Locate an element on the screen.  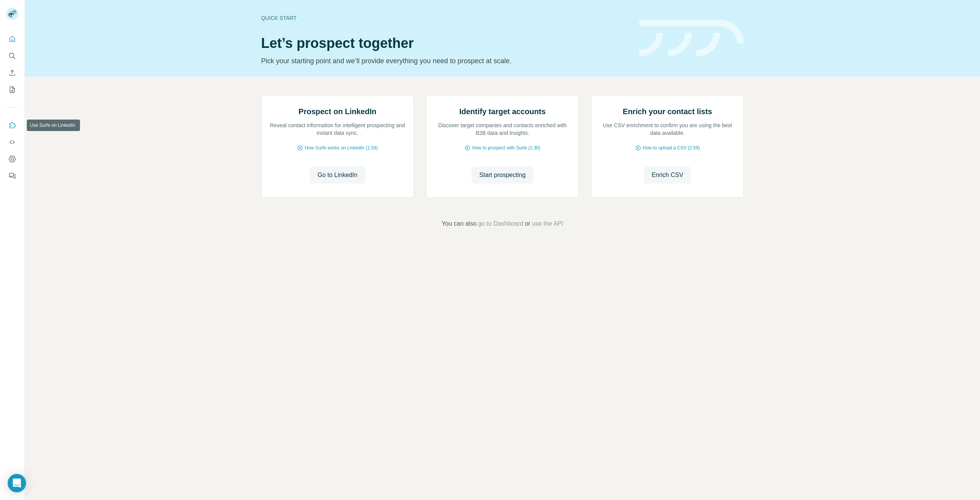
span: use the API is located at coordinates (548, 223).